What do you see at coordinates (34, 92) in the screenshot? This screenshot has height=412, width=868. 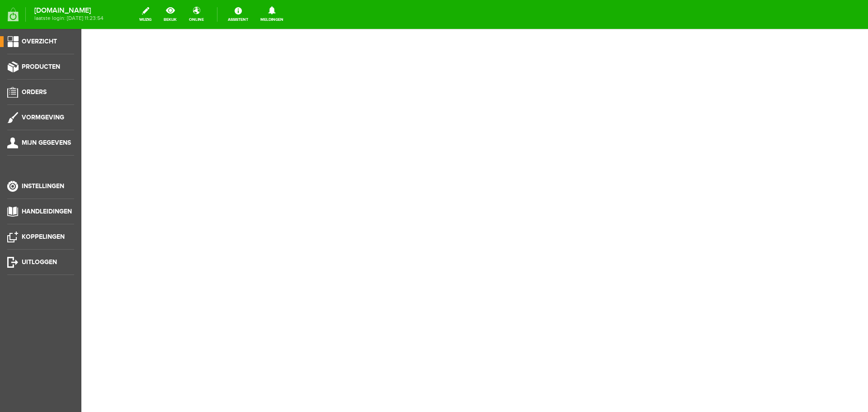 I see `span: Orders` at bounding box center [34, 92].